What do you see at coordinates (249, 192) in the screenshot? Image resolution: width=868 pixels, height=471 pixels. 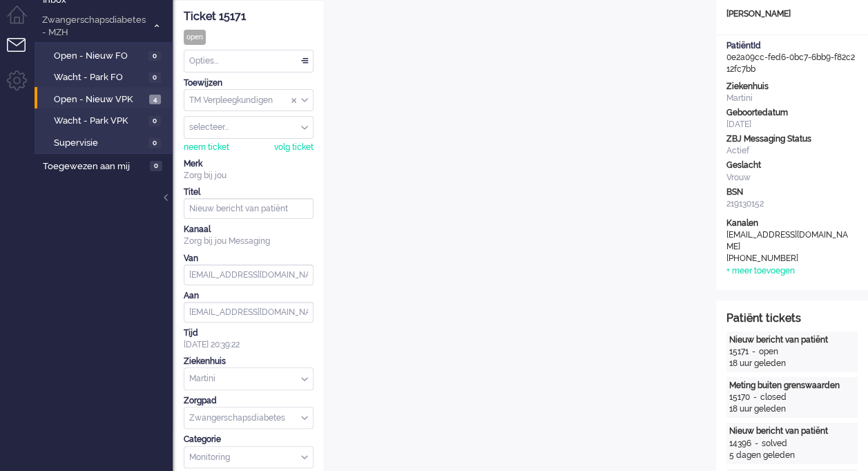 I see `div: Titel` at bounding box center [249, 192].